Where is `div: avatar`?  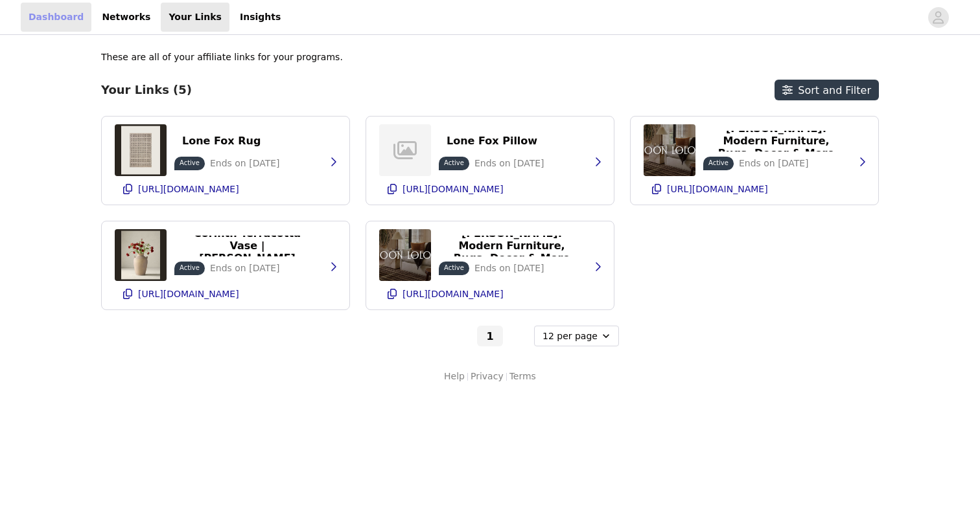 div: avatar is located at coordinates (938, 18).